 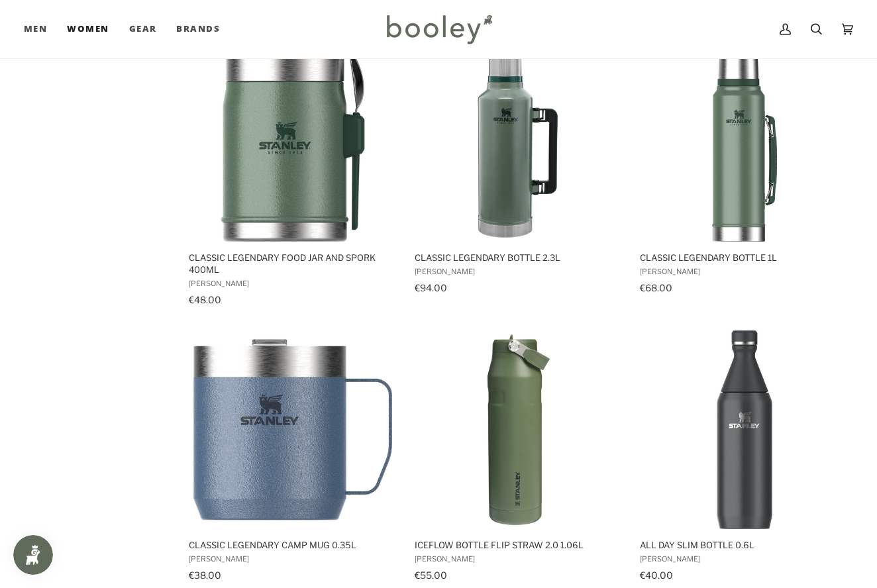 I want to click on a: Classic Legendary Bottle 2.3L, so click(x=519, y=176).